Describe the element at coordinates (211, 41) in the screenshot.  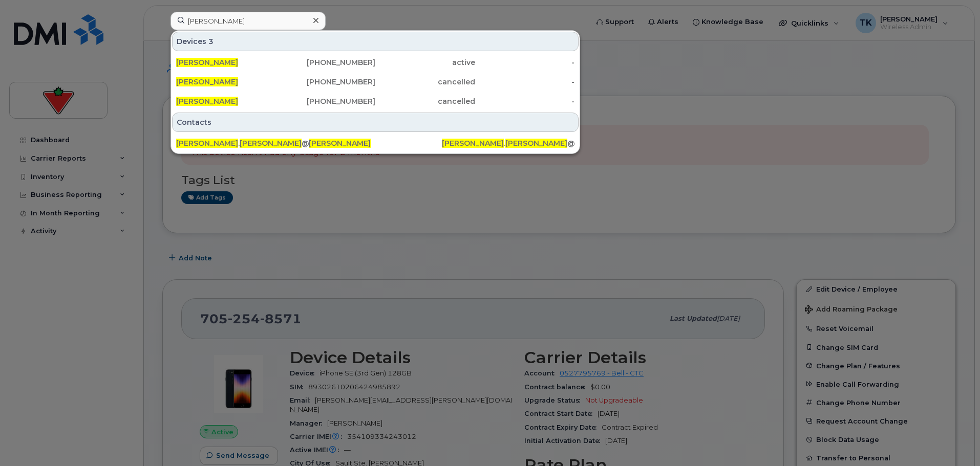
I see `span: 3` at that location.